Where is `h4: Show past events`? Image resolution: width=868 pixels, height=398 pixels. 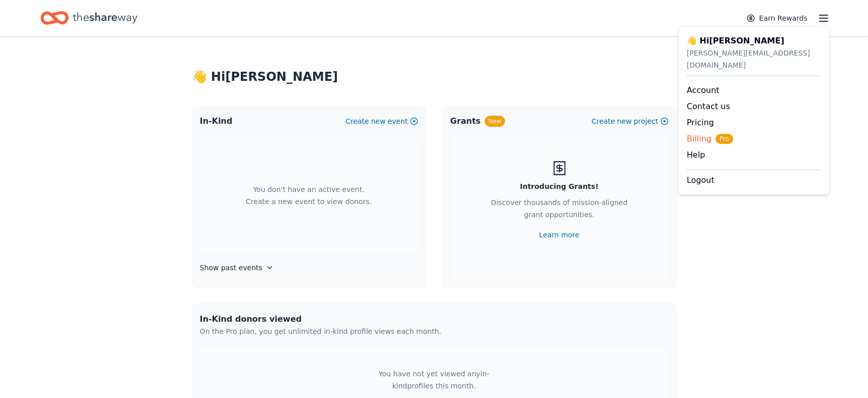
h4: Show past events is located at coordinates (231, 268).